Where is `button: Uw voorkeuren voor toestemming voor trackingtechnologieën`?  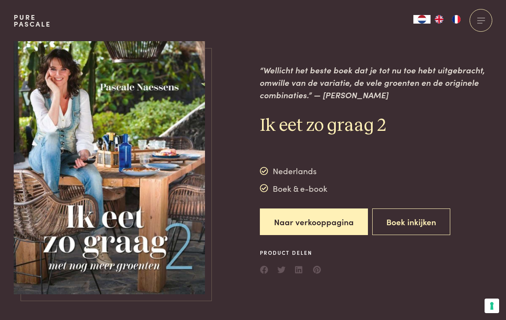 button: Uw voorkeuren voor toestemming voor trackingtechnologieën is located at coordinates (492, 306).